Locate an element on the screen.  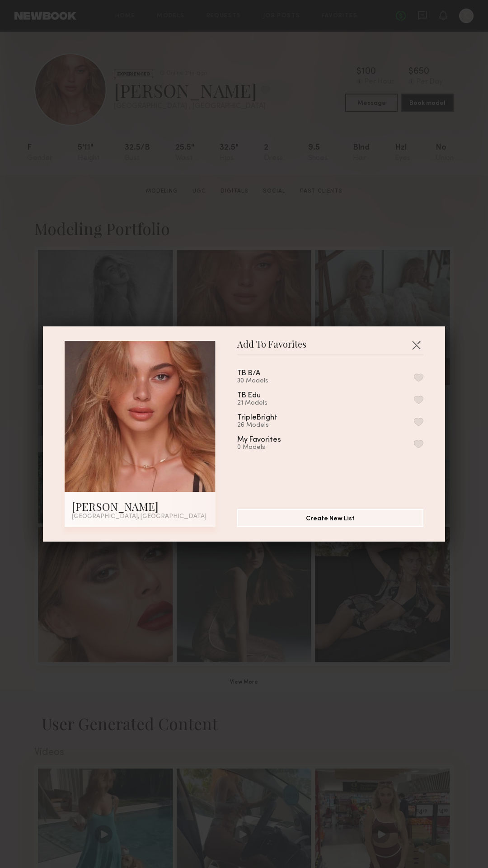
div: 26 Models is located at coordinates (268, 426).